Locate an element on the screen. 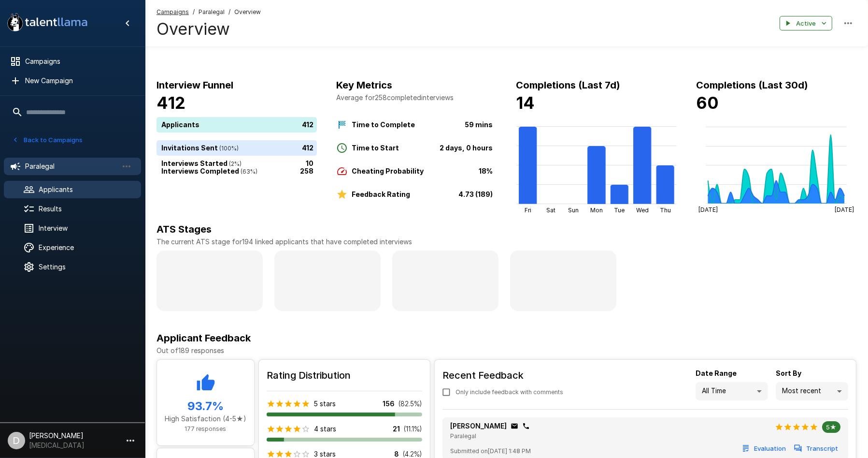  b: Date Range is located at coordinates (716, 372).